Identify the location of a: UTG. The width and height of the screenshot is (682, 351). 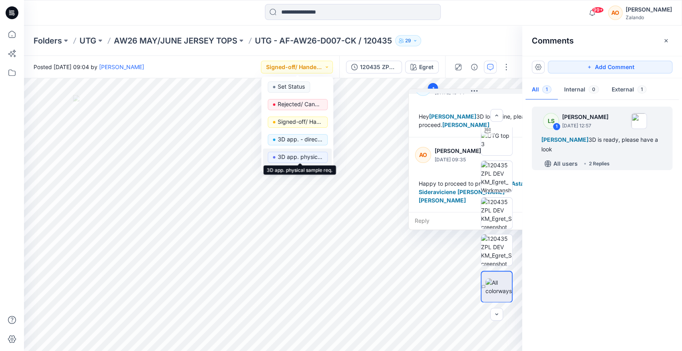
(88, 41).